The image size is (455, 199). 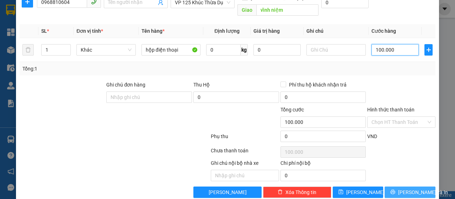 I want to click on span: delete, so click(x=280, y=192).